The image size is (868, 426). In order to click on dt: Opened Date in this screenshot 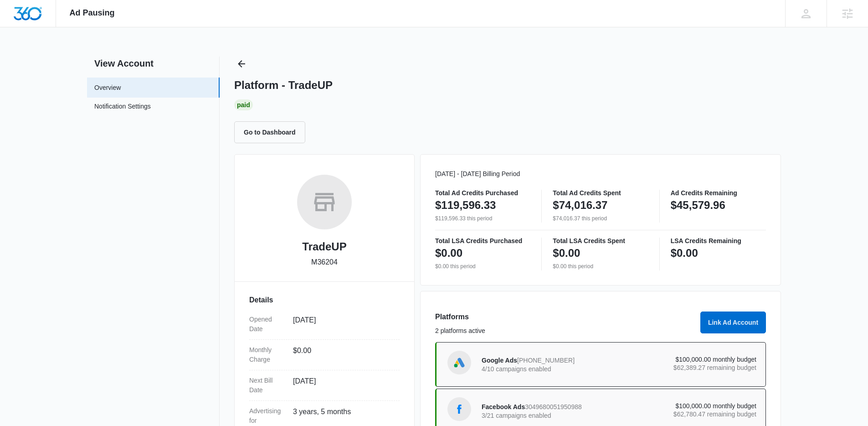, I will do `click(267, 324)`.